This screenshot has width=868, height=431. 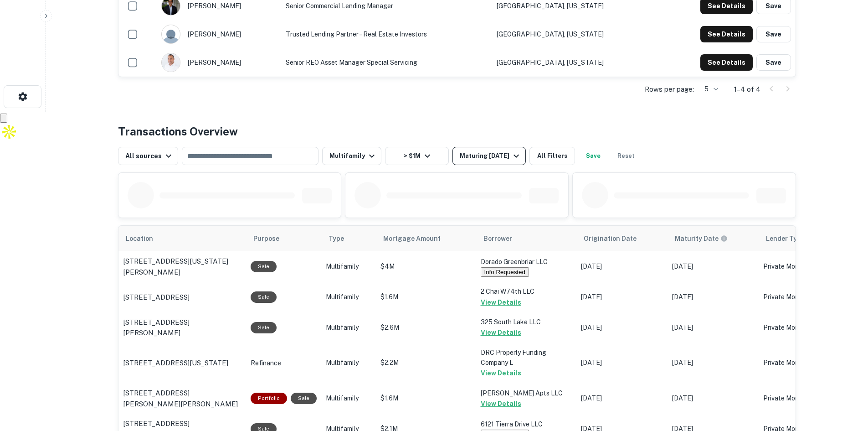 What do you see at coordinates (426, 362) in the screenshot?
I see `p: $2.2M` at bounding box center [426, 362].